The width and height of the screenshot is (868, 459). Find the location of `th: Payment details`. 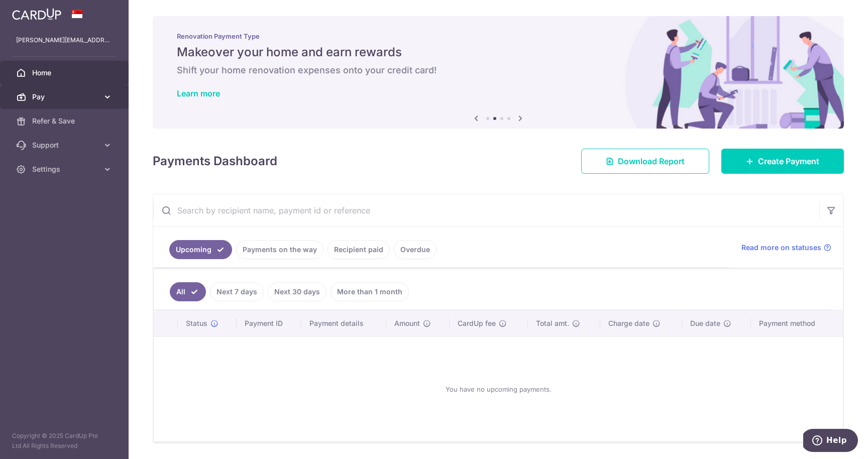

th: Payment details is located at coordinates (344, 324).